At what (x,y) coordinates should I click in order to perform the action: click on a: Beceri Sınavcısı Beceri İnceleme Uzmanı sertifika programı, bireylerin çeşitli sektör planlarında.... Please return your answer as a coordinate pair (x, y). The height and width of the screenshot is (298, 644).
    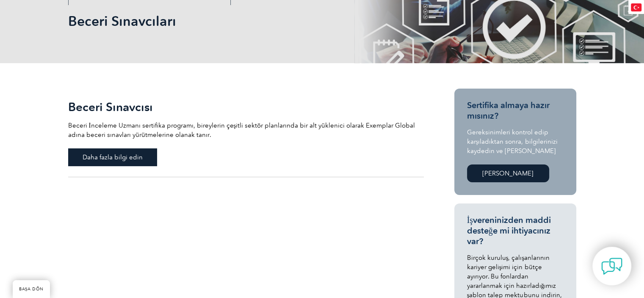
    Looking at the image, I should click on (246, 133).